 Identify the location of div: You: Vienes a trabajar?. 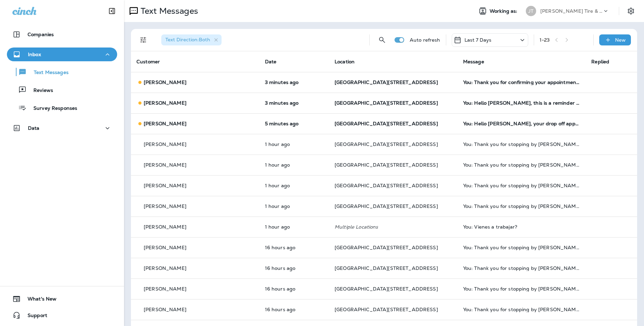
(522, 227).